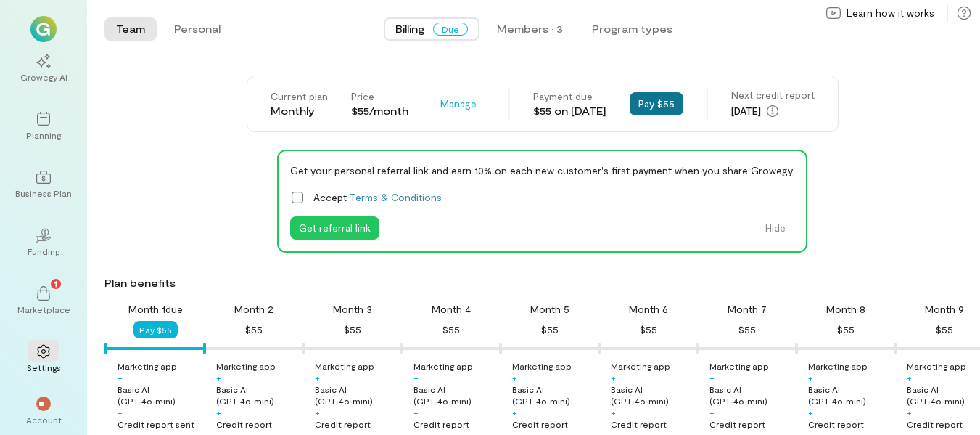 Image resolution: width=980 pixels, height=435 pixels. I want to click on div: Month 9, so click(945, 310).